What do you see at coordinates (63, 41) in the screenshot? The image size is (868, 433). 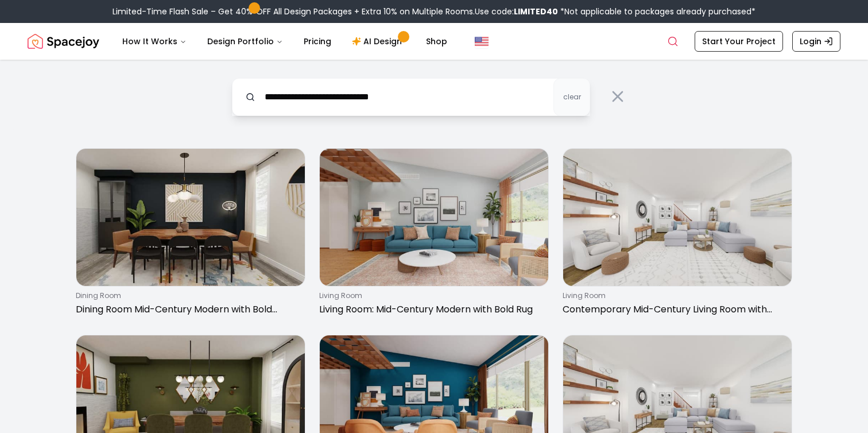 I see `a: Spacejoy` at bounding box center [63, 41].